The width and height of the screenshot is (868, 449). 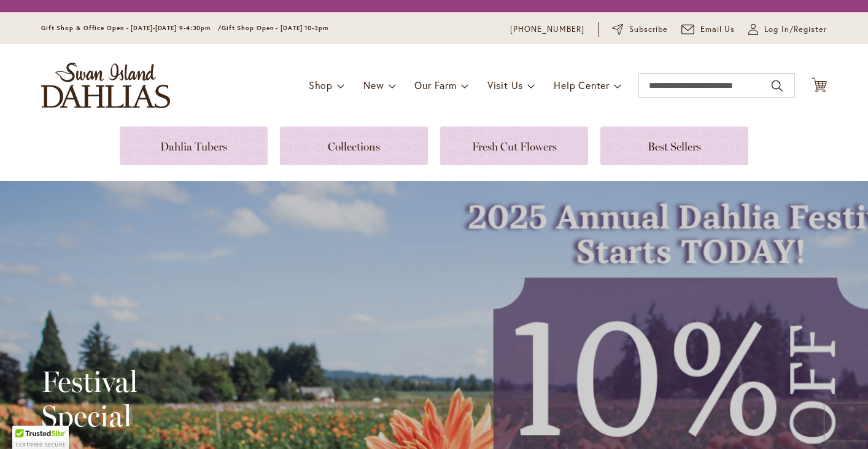 What do you see at coordinates (41, 437) in the screenshot?
I see `div: TrustedSite Certified` at bounding box center [41, 437].